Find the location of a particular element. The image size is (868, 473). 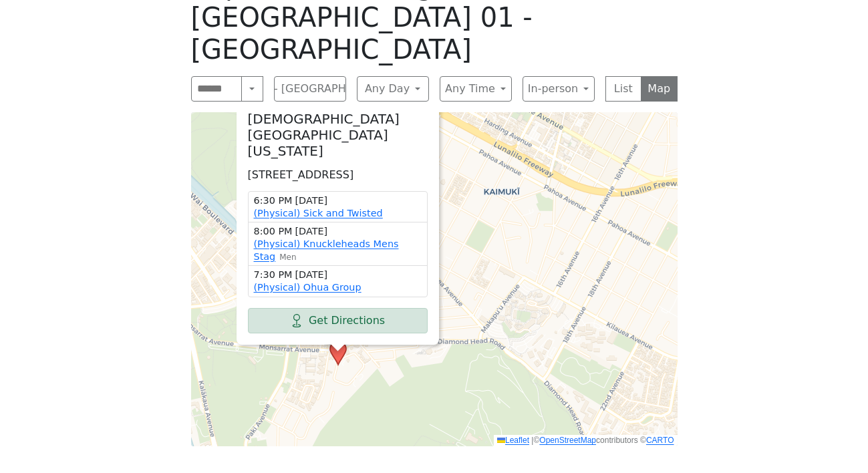

a: (Physical) Ohua Group is located at coordinates (307, 287).